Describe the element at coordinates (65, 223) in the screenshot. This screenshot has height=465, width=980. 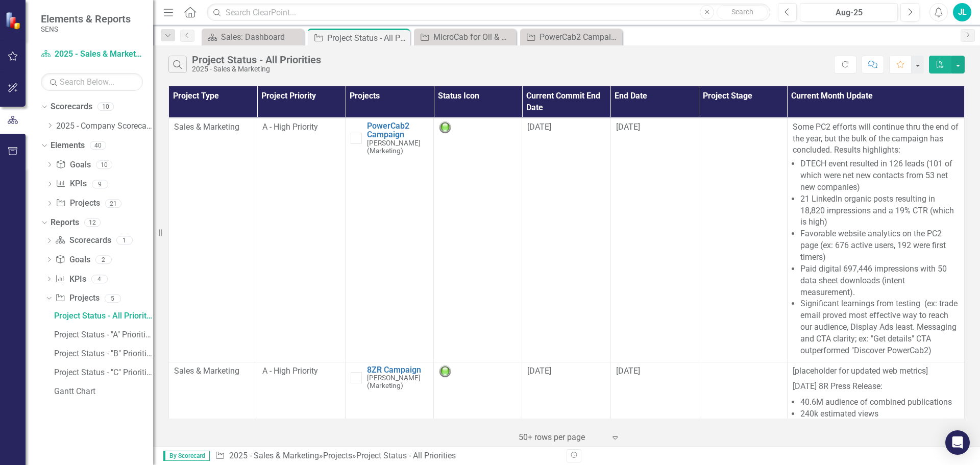
I see `a: Reports` at that location.